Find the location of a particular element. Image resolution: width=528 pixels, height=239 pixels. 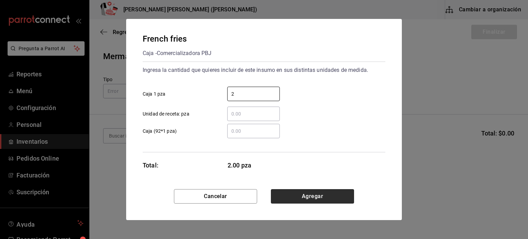

input: Caja 1 pza is located at coordinates (254, 94).